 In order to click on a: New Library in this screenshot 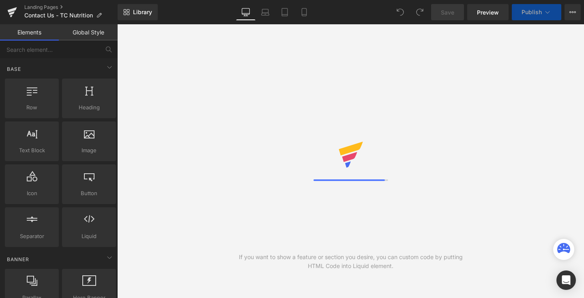, I will do `click(137, 12)`.